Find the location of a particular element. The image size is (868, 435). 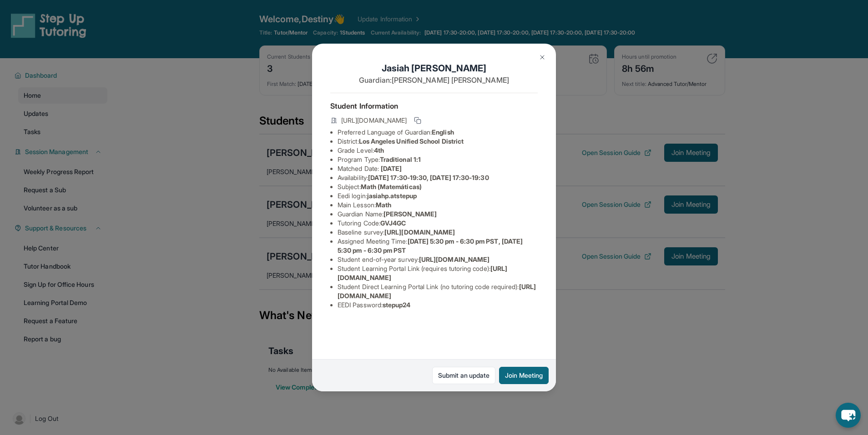

li: Tutoring Code : is located at coordinates (438, 223).